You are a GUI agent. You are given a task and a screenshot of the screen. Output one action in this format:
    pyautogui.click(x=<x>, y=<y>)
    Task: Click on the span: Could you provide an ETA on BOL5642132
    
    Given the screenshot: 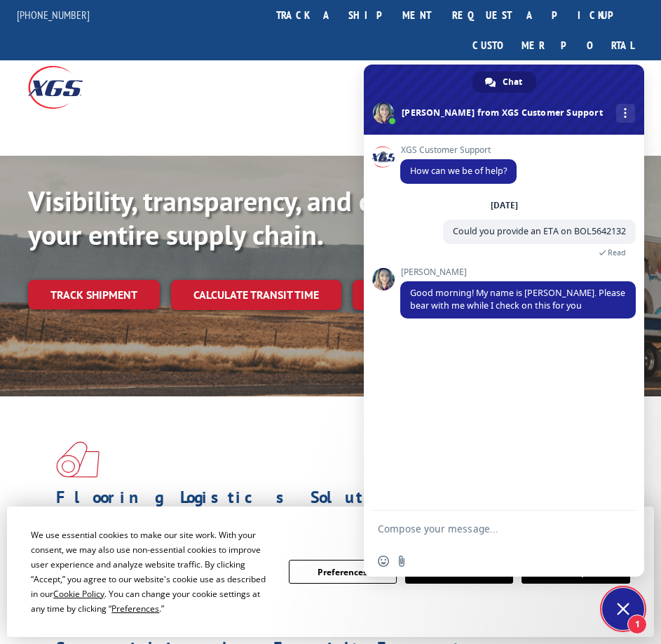 What is the action you would take?
    pyautogui.click(x=539, y=231)
    